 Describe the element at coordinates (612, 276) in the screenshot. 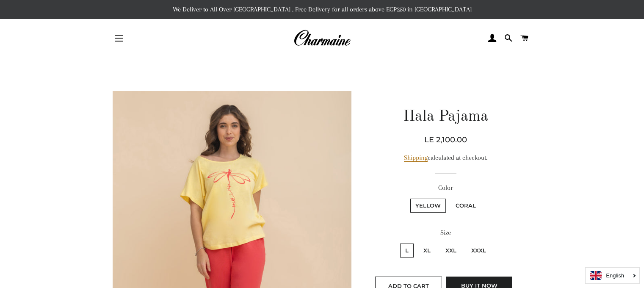

I see `a: English` at that location.